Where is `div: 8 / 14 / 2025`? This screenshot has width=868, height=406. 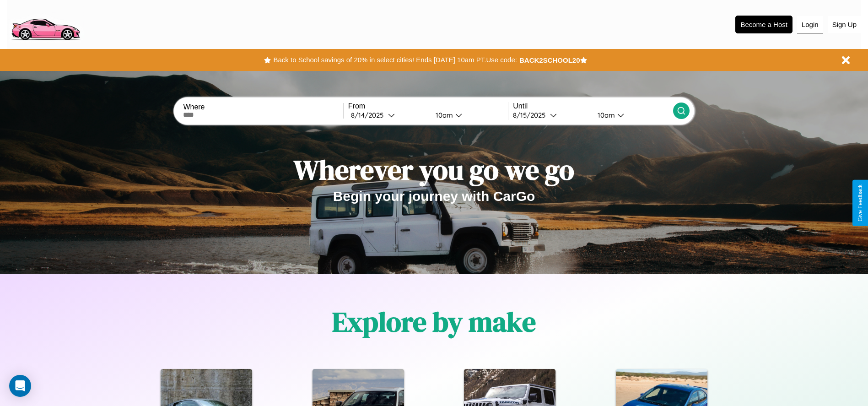
div: 8 / 14 / 2025 is located at coordinates (369, 115).